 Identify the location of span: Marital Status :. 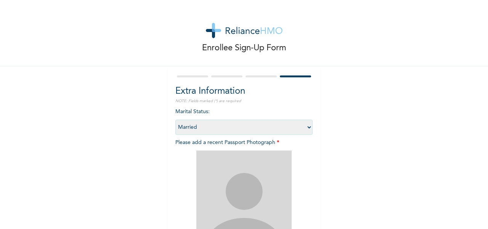
(244, 119).